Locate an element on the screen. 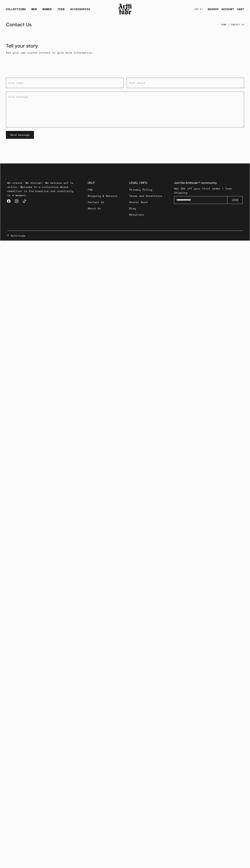 The height and width of the screenshot is (868, 250). a: Retailers is located at coordinates (145, 214).